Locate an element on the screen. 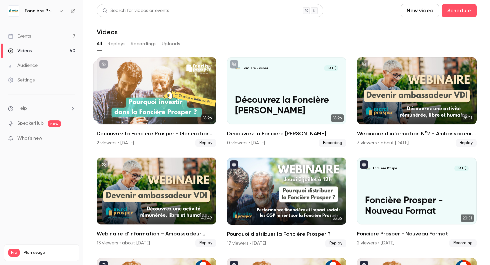 The image size is (490, 265). p: Foncière Prosper - Nouveau Format is located at coordinates (416, 206).